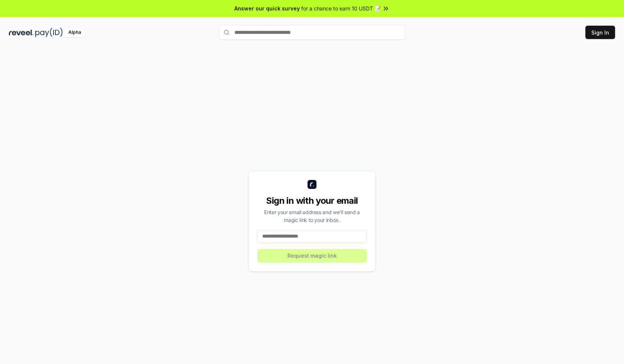  Describe the element at coordinates (75, 33) in the screenshot. I see `div: Alpha` at that location.